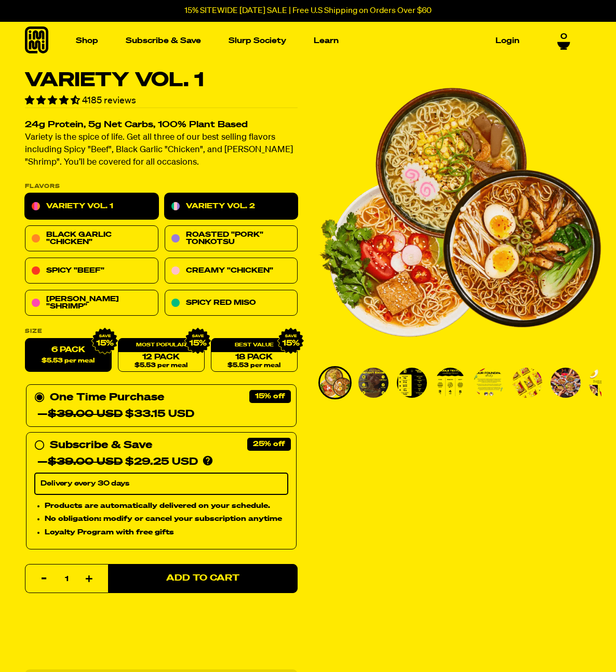 The image size is (616, 672). Describe the element at coordinates (231, 207) in the screenshot. I see `a: Variety Vol. 2` at that location.